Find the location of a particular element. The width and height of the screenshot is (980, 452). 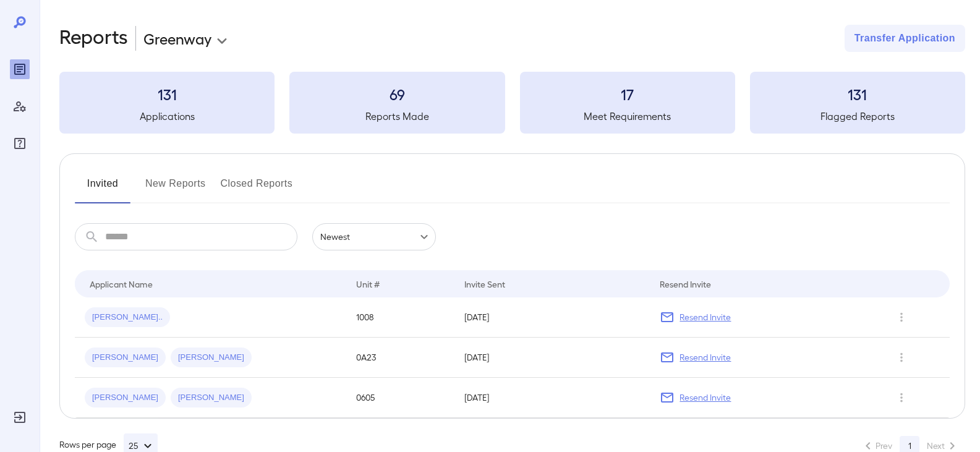

div: Log Out is located at coordinates (20, 417).